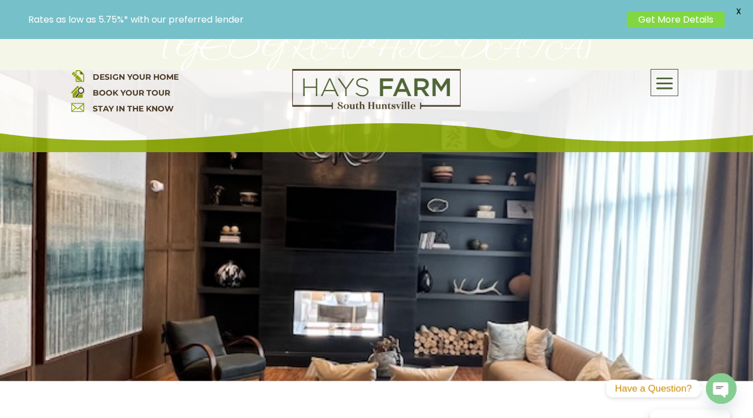  I want to click on a: DESIGN YOUR HOME, so click(136, 77).